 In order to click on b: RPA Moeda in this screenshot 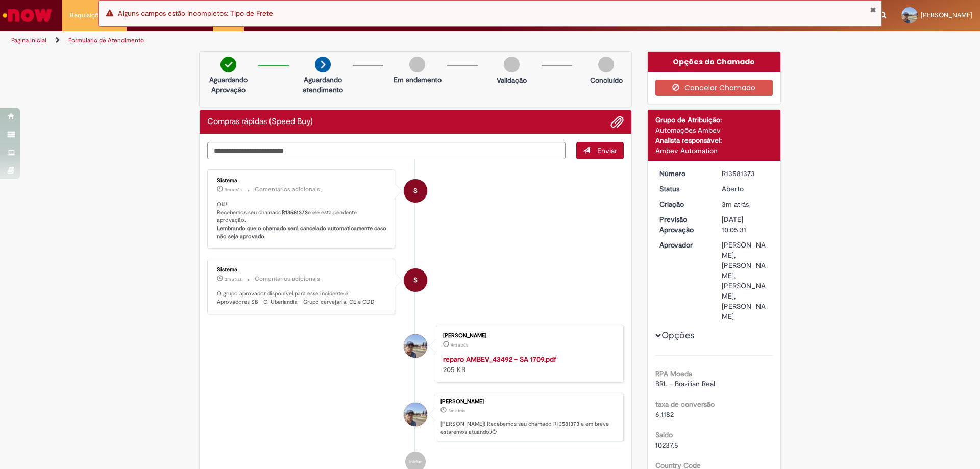, I will do `click(674, 374)`.